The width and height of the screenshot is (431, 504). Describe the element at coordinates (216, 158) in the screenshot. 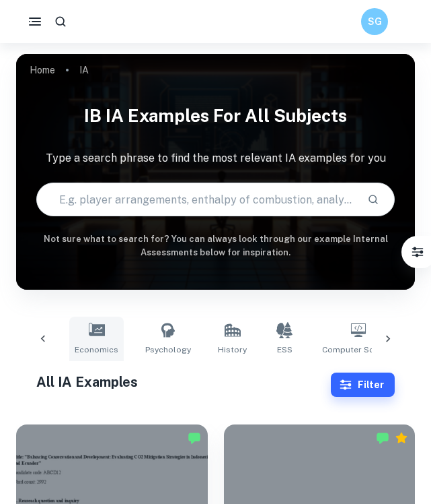

I see `p: Type a search phrase to find the most relevant IA examples for you` at that location.